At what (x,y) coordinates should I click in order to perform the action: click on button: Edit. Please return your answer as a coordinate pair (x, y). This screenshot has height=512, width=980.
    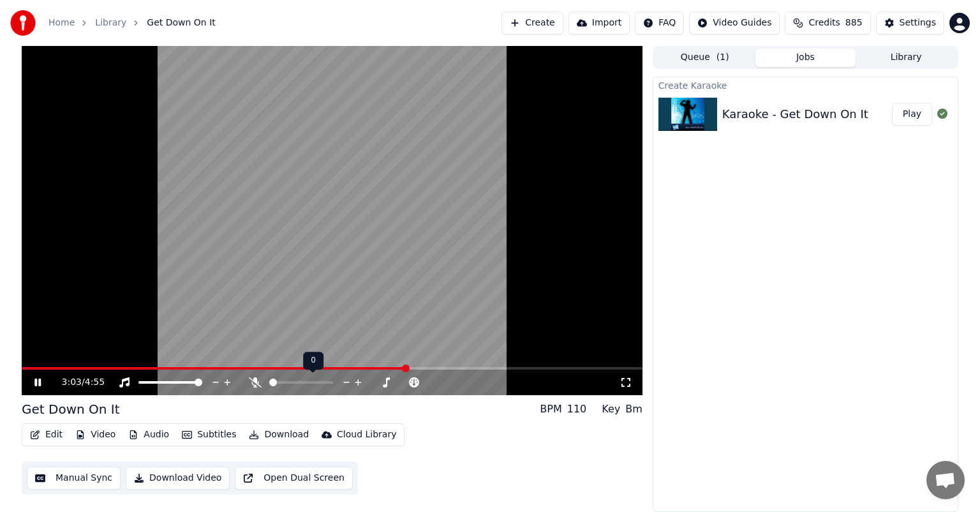
    Looking at the image, I should click on (46, 435).